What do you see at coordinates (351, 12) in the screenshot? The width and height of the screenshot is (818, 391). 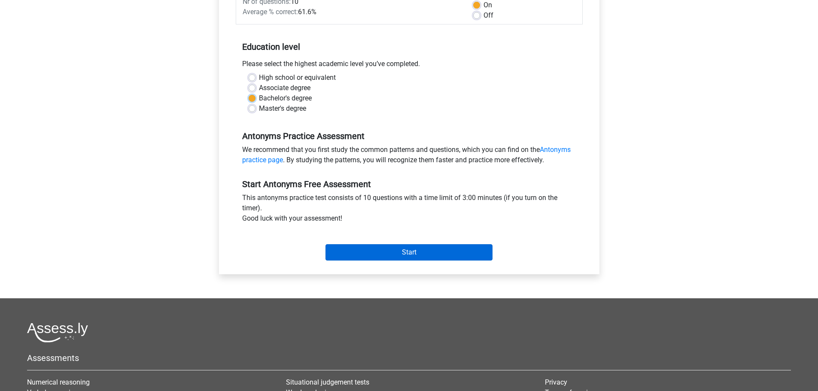 I see `div: 61.6%` at bounding box center [351, 12].